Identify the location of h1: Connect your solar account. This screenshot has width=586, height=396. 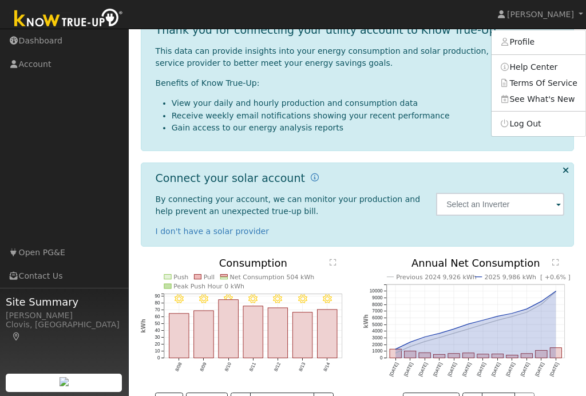
(230, 178).